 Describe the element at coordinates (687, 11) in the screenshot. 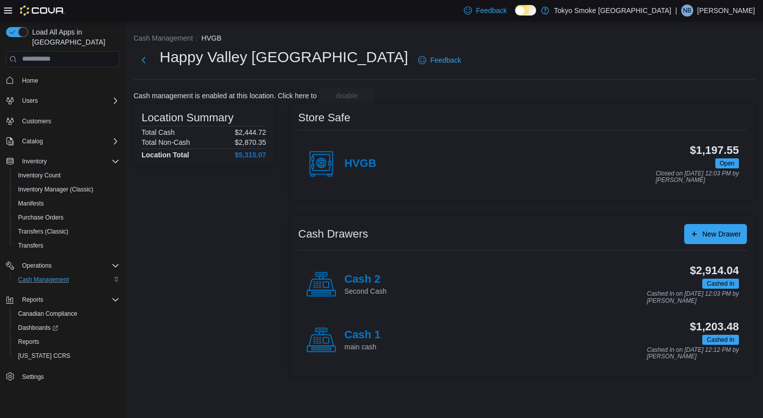

I see `span: NB` at that location.